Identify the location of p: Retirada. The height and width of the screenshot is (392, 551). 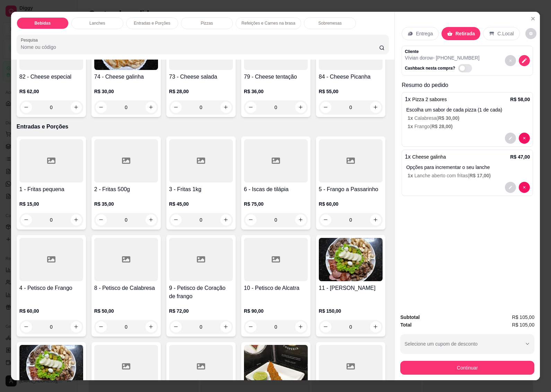
(465, 34).